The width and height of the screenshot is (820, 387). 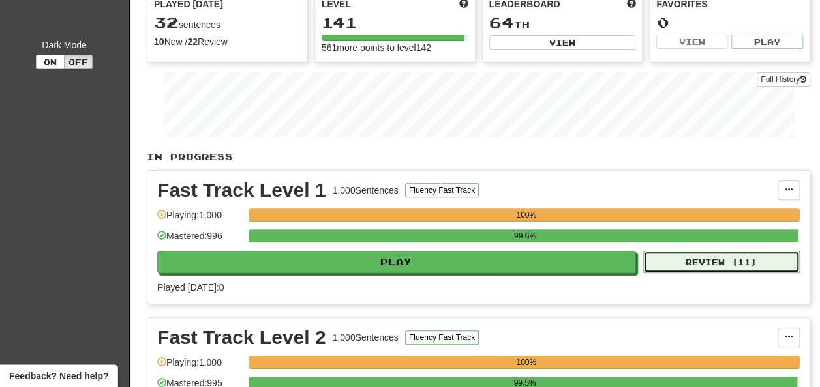 I want to click on a: Full History, so click(x=783, y=80).